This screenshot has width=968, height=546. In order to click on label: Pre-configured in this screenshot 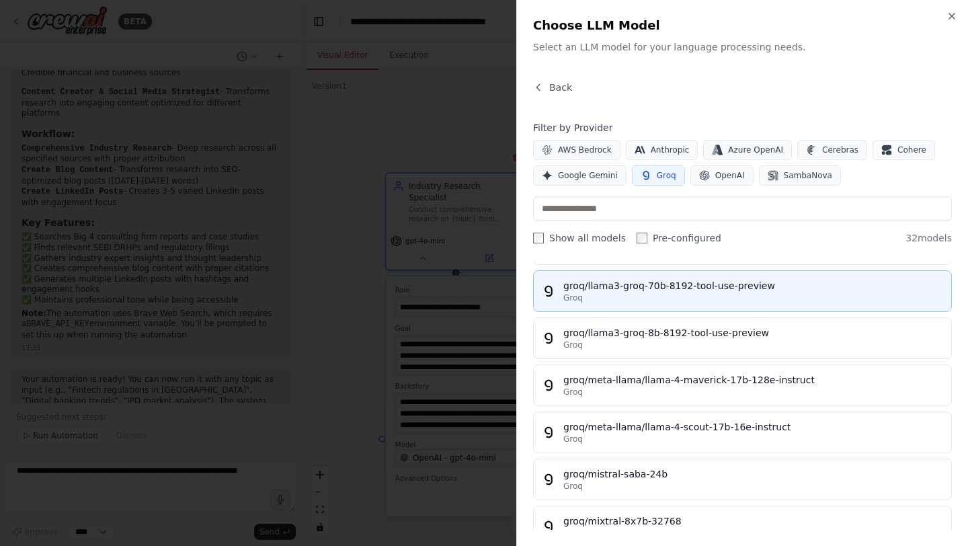, I will do `click(679, 238)`.